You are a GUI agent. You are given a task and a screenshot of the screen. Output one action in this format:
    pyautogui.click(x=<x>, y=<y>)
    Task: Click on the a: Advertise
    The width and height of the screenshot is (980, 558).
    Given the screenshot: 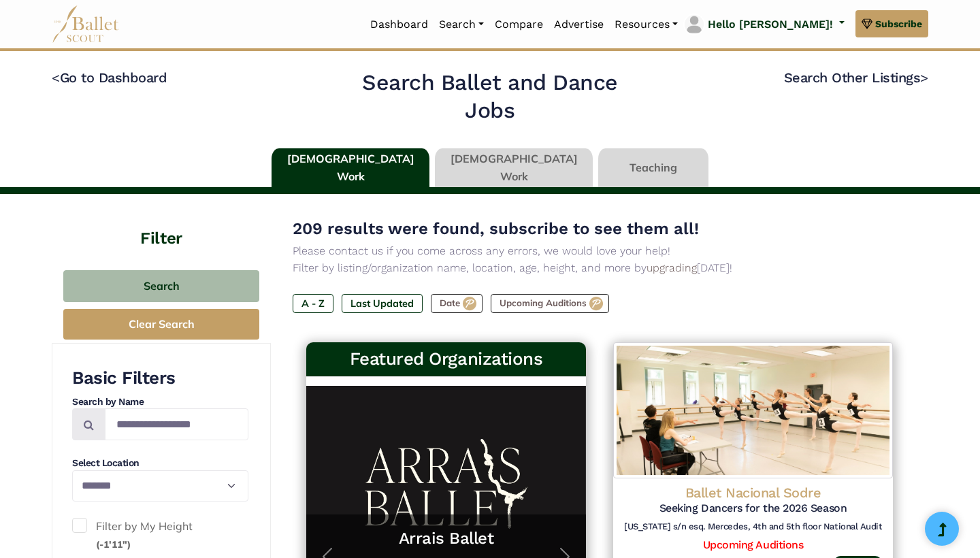 What is the action you would take?
    pyautogui.click(x=579, y=25)
    